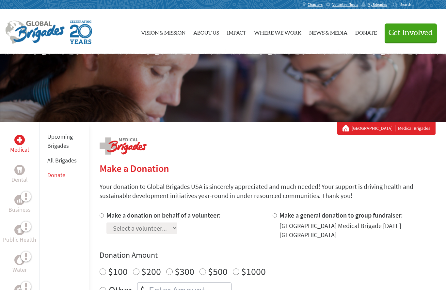 This screenshot has width=446, height=290. Describe the element at coordinates (20, 265) in the screenshot. I see `a: WaterWater` at that location.